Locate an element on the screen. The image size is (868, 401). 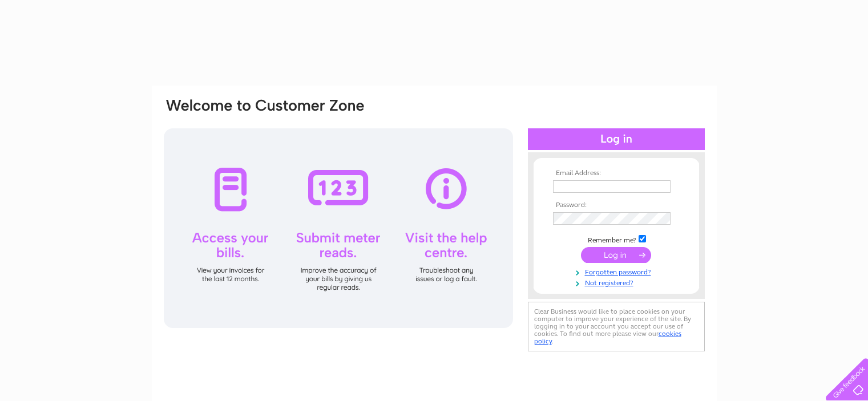
a: cookies policy is located at coordinates (608, 337).